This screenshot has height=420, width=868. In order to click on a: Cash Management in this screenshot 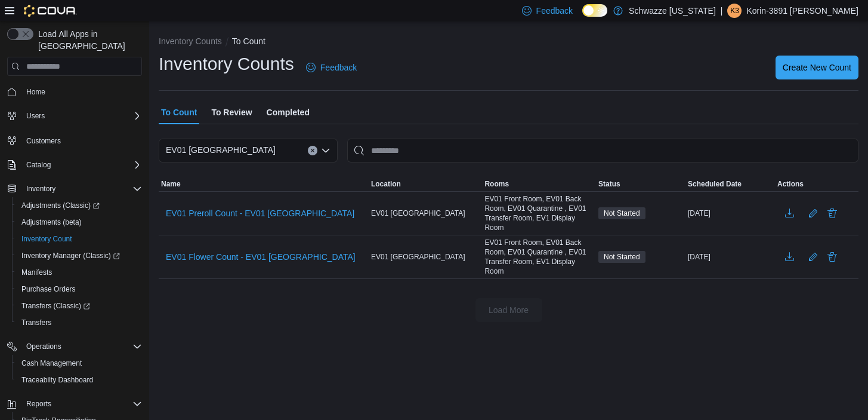, I will do `click(51, 363)`.